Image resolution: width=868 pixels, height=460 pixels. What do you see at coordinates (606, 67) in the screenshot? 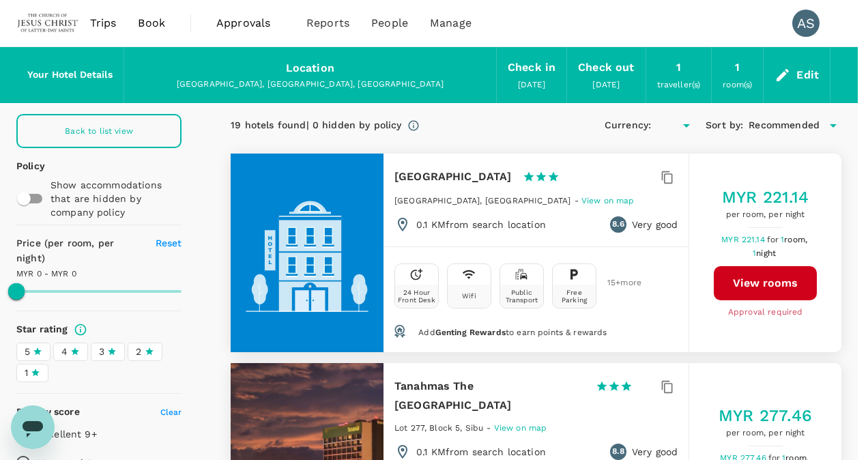
I see `div: Check out` at bounding box center [606, 67].